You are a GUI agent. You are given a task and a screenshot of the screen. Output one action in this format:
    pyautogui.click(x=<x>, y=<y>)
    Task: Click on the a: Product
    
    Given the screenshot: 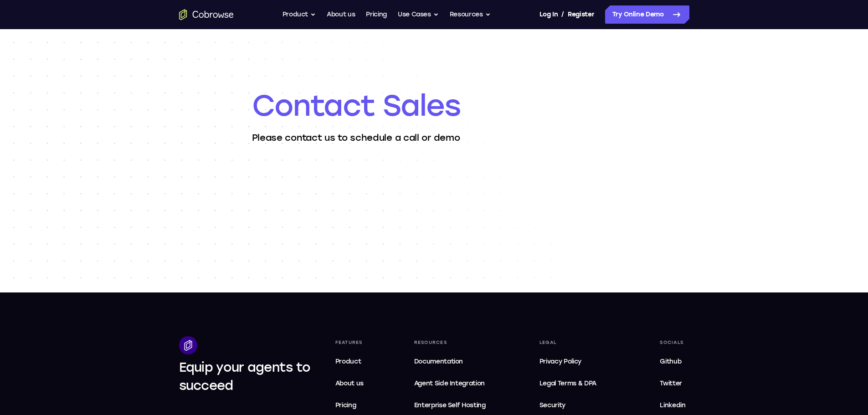 What is the action you would take?
    pyautogui.click(x=353, y=362)
    